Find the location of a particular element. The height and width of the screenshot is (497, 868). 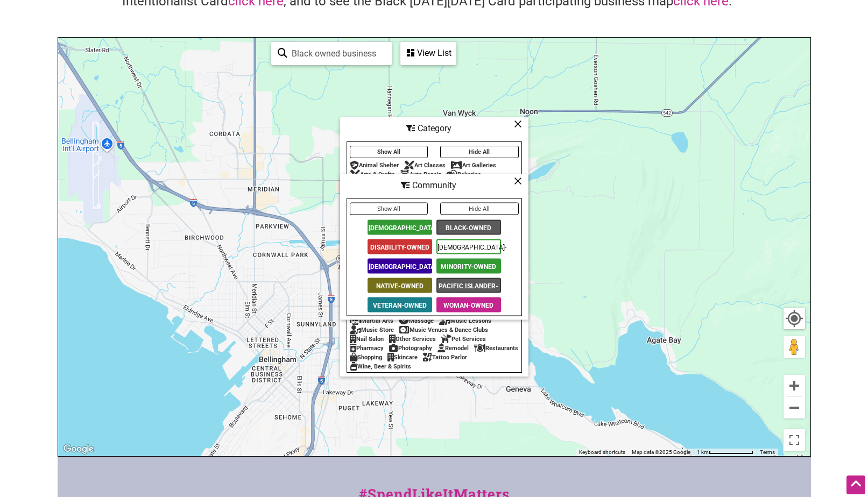

div: Auto Repair is located at coordinates (420, 174).